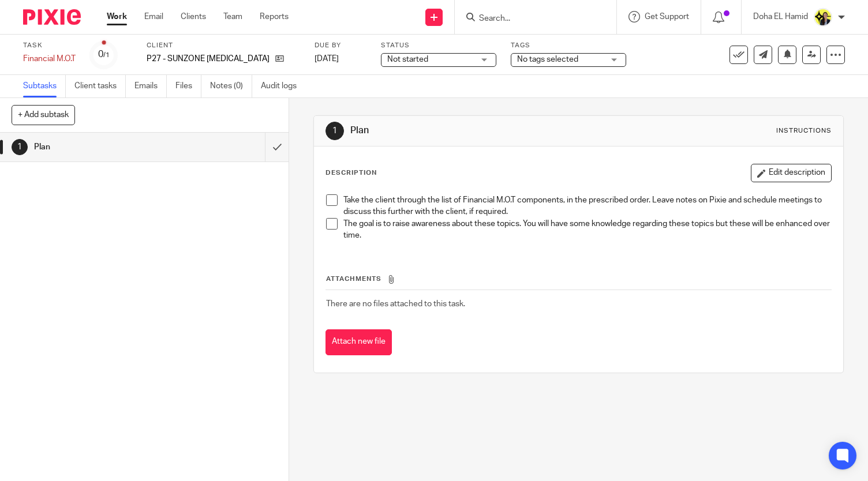 This screenshot has height=481, width=868. Describe the element at coordinates (100, 86) in the screenshot. I see `a: Client tasks` at that location.